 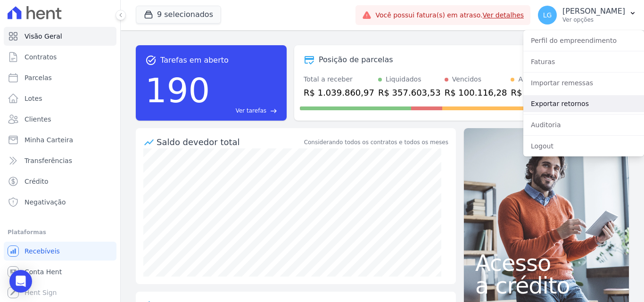 What do you see at coordinates (449, 15) in the screenshot?
I see `span: Você possui fatura(s) em atraso.` at bounding box center [449, 15].